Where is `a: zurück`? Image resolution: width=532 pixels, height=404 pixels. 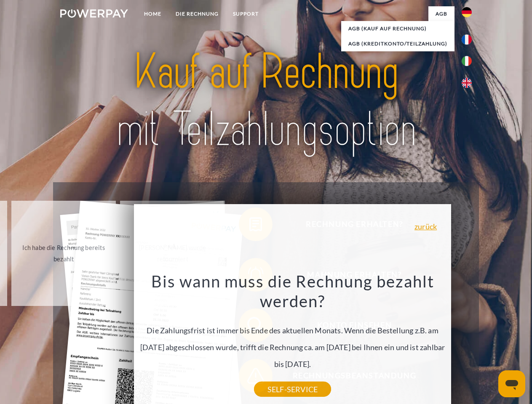 a: zurück is located at coordinates (425, 226).